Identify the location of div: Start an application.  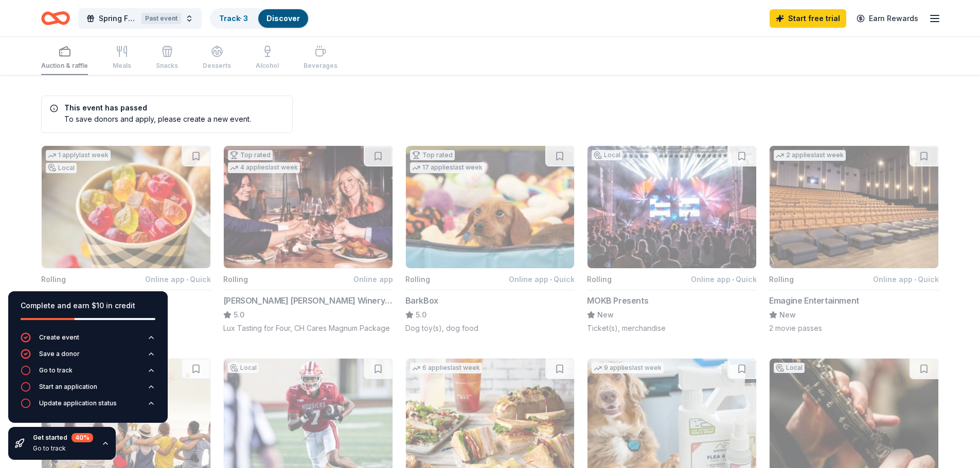
(68, 387).